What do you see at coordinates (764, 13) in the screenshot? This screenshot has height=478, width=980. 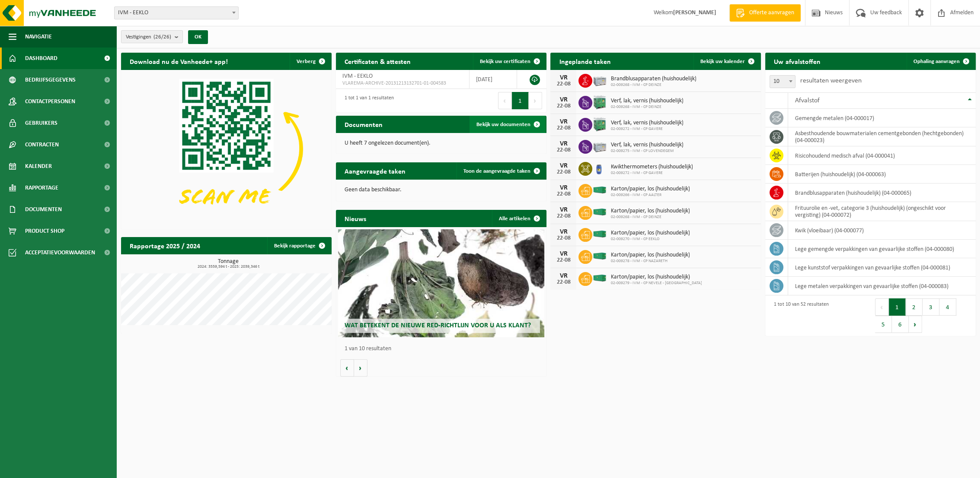 I see `a: Offerte aanvragen` at bounding box center [764, 13].